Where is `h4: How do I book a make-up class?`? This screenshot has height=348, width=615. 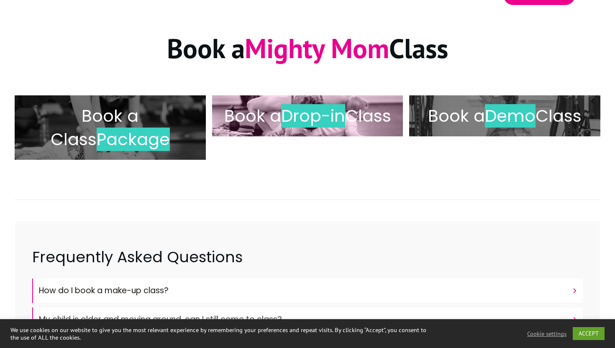
h4: How do I book a make-up class? is located at coordinates (303, 291).